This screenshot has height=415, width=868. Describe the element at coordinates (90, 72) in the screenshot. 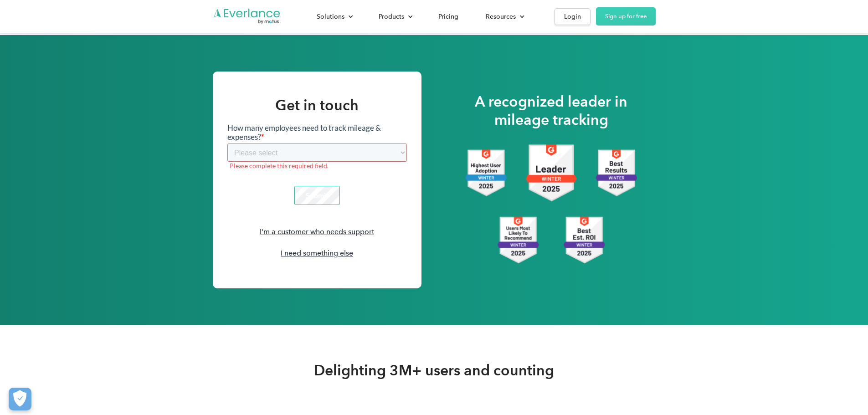

I see `input: Submit` at that location.